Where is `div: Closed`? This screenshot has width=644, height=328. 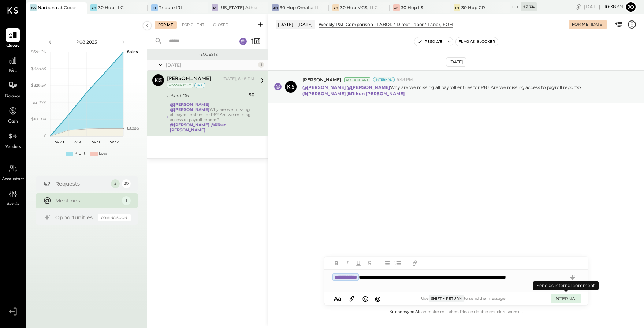
div: Closed is located at coordinates (221, 25).